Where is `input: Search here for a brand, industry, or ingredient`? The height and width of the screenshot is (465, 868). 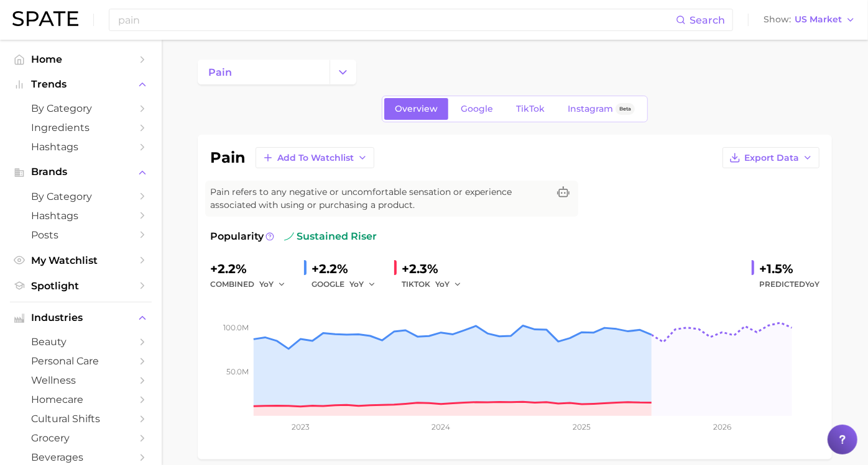 input: Search here for a brand, industry, or ingredient is located at coordinates (396, 20).